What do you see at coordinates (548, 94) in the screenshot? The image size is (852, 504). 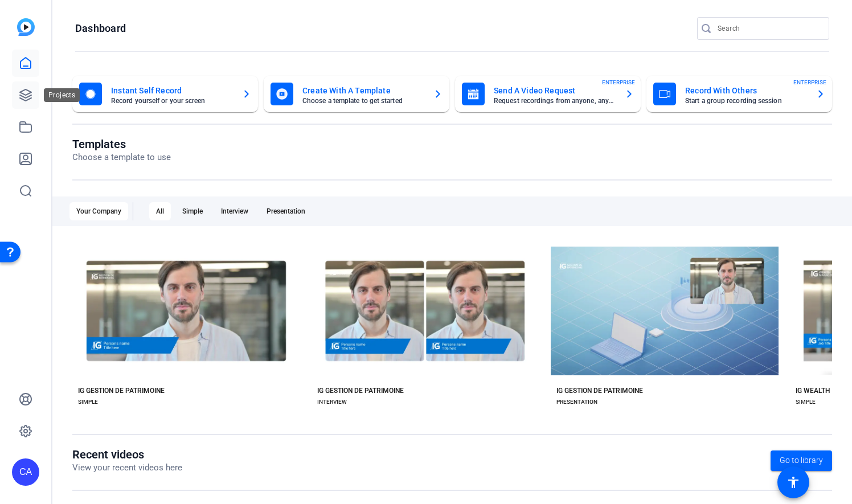 I see `button: Send A Video RequestRequest recordings from anyone, anywhereENTERPRISE` at bounding box center [548, 94].